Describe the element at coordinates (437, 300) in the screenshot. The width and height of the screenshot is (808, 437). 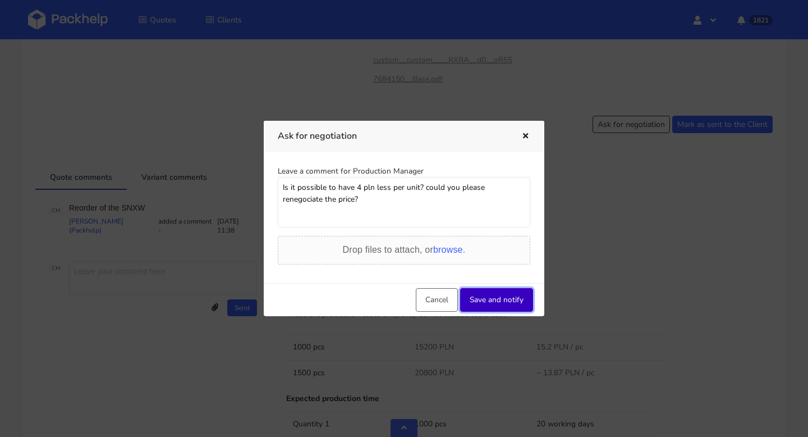
I see `button: Cancel` at that location.